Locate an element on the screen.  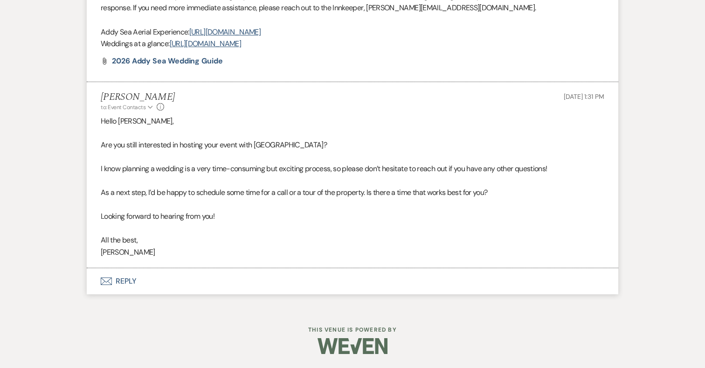
span: 2026 Addy Sea Wedding Guide is located at coordinates (167, 61).